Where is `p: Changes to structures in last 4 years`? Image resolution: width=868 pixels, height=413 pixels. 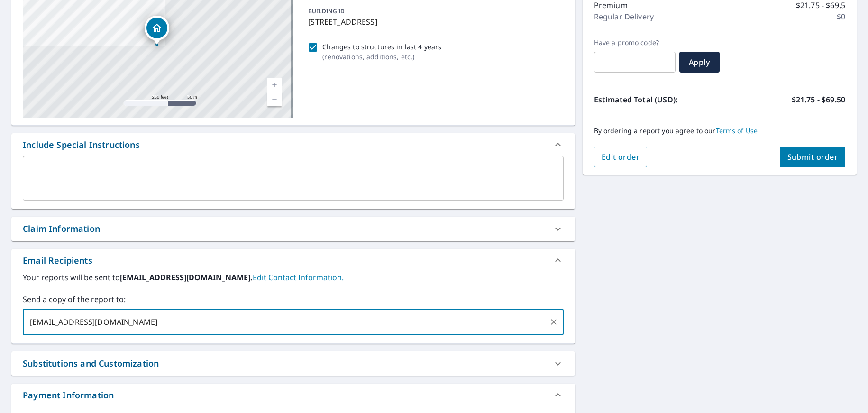 p: Changes to structures in last 4 years is located at coordinates (382, 46).